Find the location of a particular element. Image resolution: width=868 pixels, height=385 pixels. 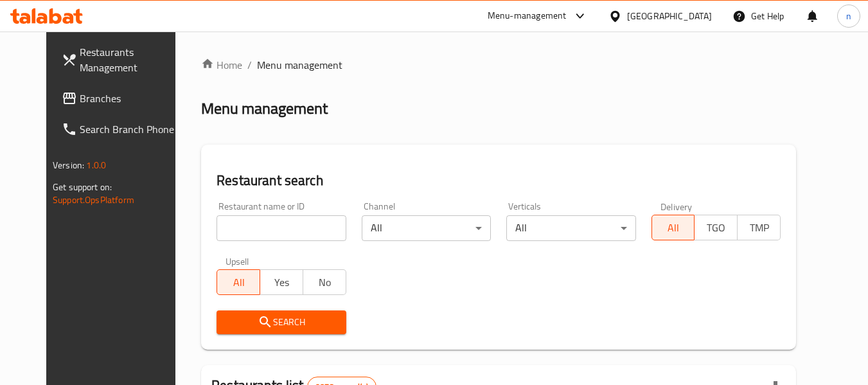

a: Restaurants Management is located at coordinates (122, 60).